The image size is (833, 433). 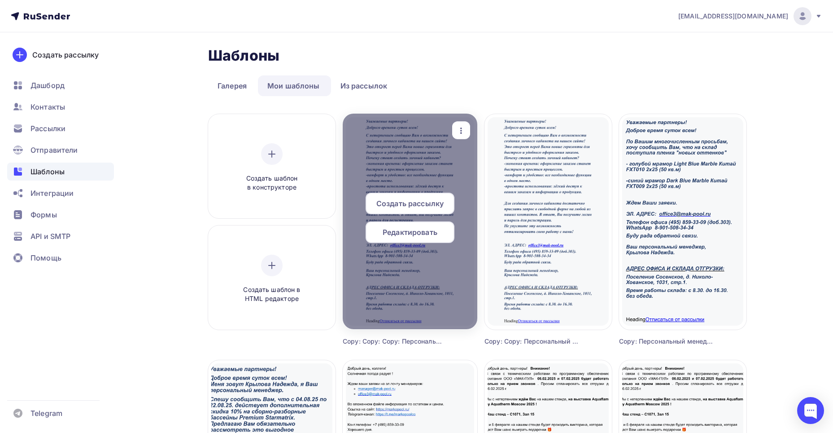 What do you see at coordinates (667, 341) in the screenshot?
I see `div: Copy: Персональный менеджер` at bounding box center [667, 341].